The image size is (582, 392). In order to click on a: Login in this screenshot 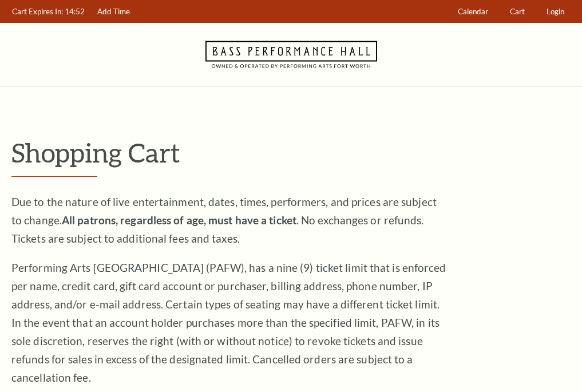, I will do `click(556, 12)`.